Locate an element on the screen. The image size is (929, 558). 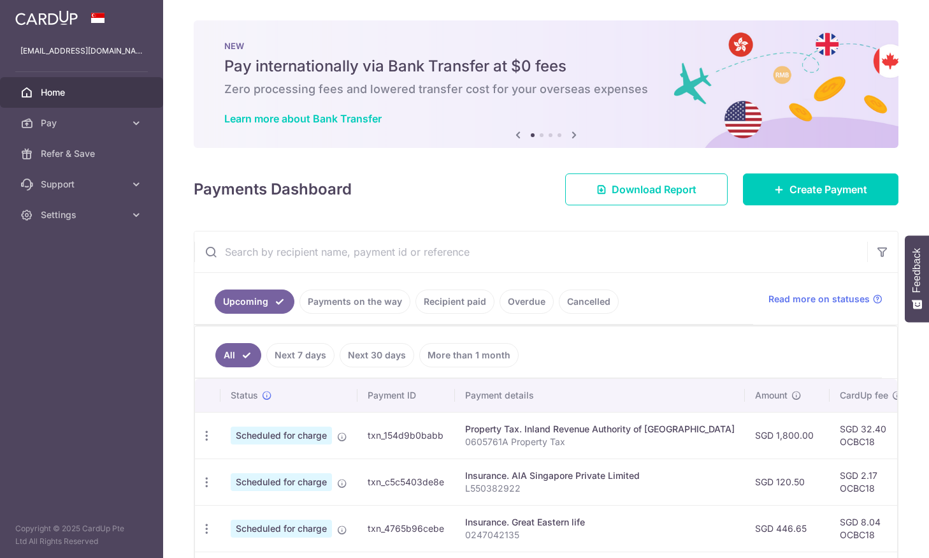
a: Overdue is located at coordinates (526, 301).